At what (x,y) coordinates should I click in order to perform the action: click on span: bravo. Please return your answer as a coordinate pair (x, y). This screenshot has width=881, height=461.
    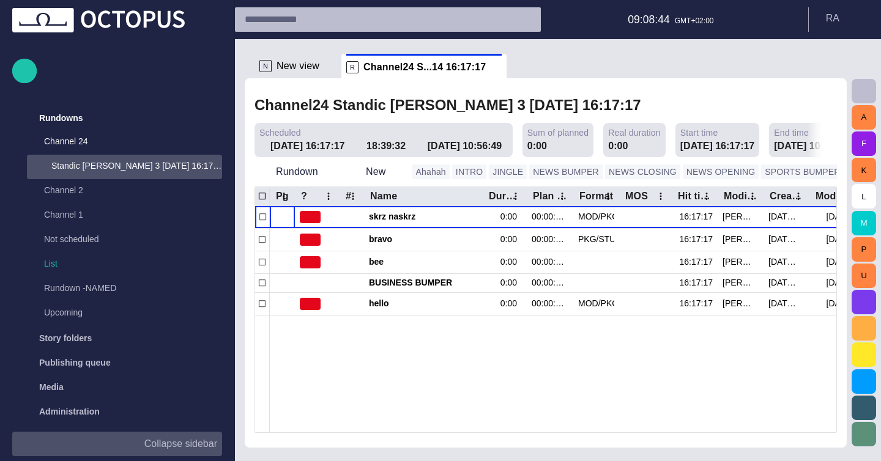
    Looking at the image, I should click on (423, 239).